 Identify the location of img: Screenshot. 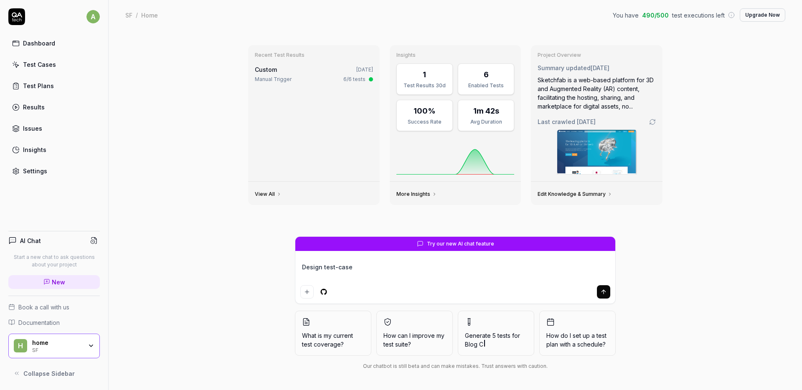
(597, 152).